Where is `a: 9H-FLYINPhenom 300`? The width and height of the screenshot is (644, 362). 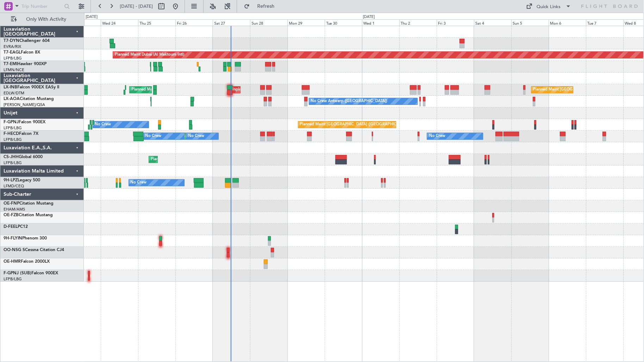 a: 9H-FLYINPhenom 300 is located at coordinates (25, 238).